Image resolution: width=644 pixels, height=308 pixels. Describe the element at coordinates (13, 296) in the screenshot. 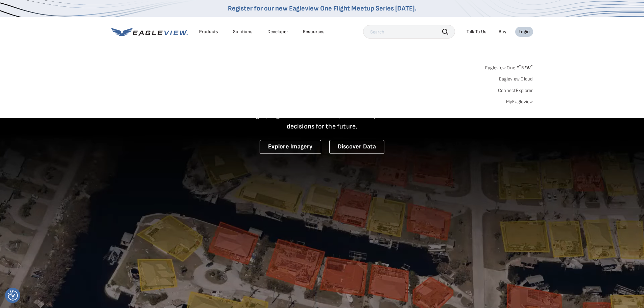

I see `button: Consent Preferences` at that location.